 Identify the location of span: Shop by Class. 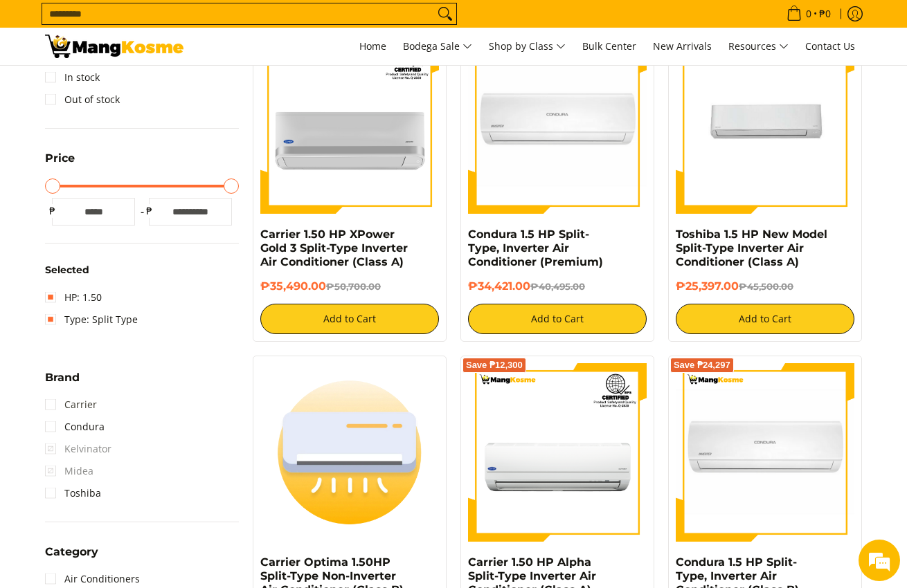
(527, 46).